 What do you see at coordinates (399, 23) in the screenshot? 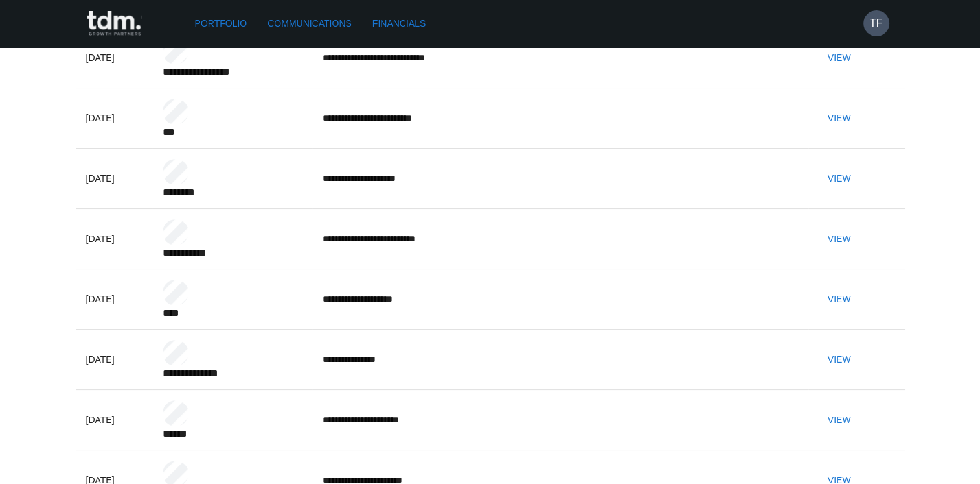
I see `a: Financials` at bounding box center [399, 23].